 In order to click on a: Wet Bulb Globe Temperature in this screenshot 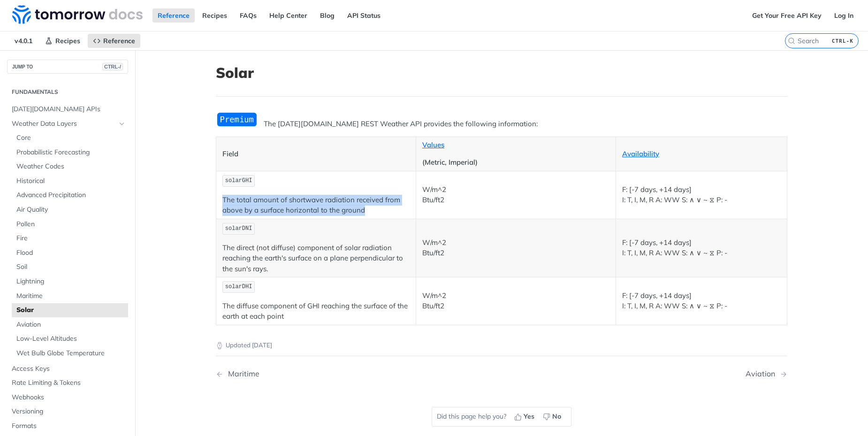, I will do `click(70, 353)`.